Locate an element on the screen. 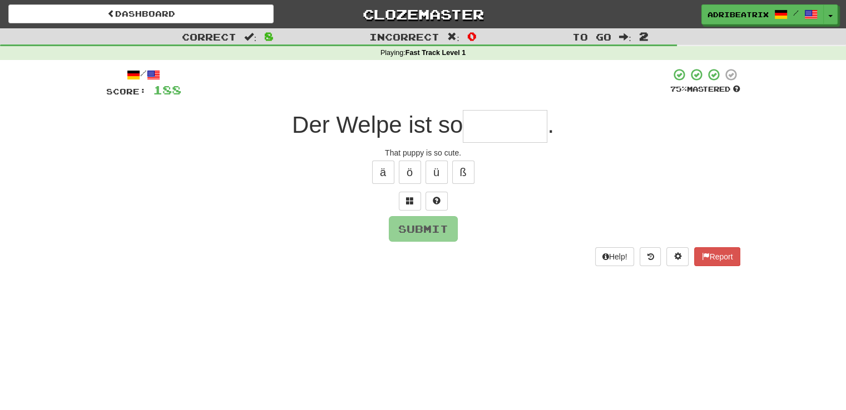 The image size is (846, 410). button: ä is located at coordinates (383, 172).